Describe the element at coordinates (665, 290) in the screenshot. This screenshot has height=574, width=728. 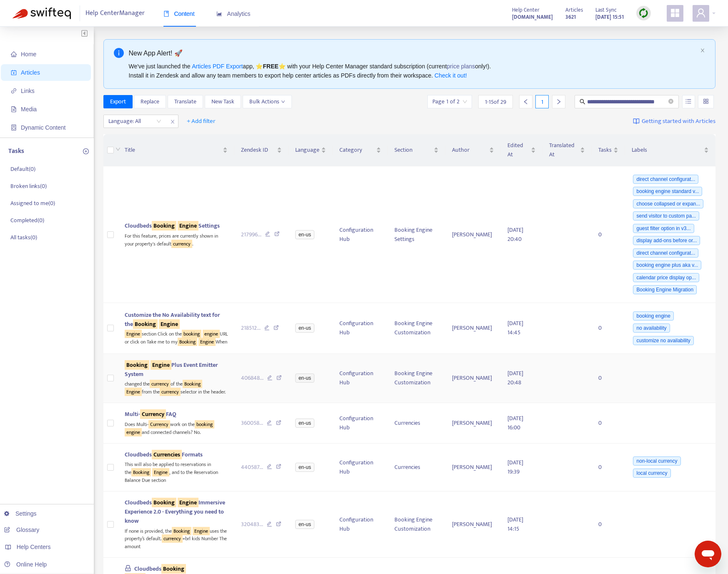
I see `span: Booking Engine Migration` at that location.